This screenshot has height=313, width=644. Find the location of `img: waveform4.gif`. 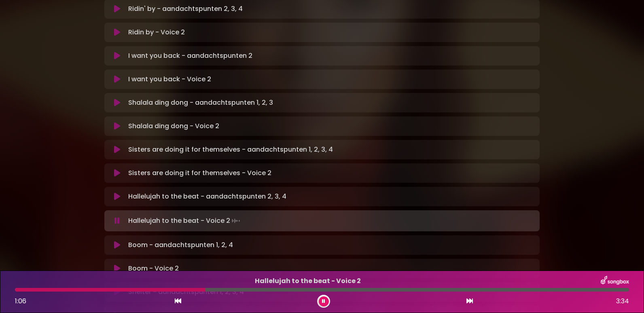

img: waveform4.gif is located at coordinates (236, 221).